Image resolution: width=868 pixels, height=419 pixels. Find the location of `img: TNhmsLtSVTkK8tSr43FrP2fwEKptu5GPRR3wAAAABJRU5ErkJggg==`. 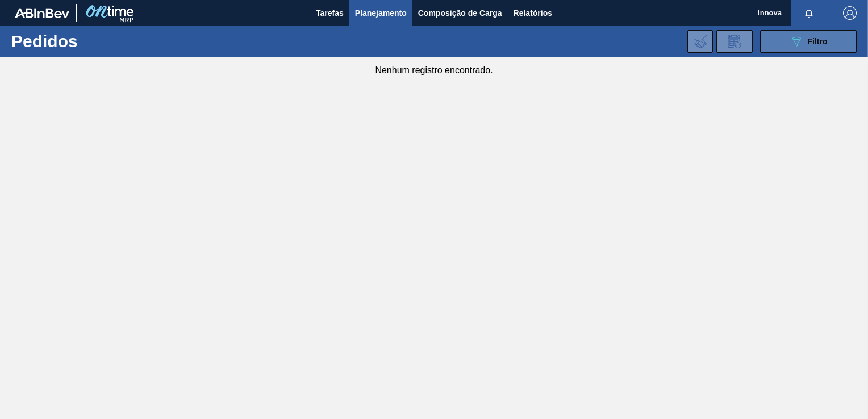

img: TNhmsLtSVTkK8tSr43FrP2fwEKptu5GPRR3wAAAABJRU5ErkJggg== is located at coordinates (42, 13).